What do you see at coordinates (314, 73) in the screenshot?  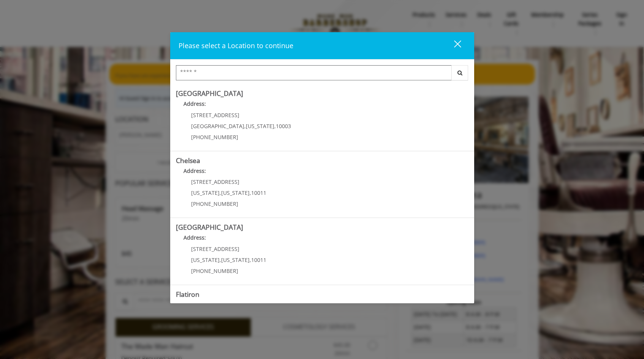 I see `input: Search Center` at bounding box center [314, 73].